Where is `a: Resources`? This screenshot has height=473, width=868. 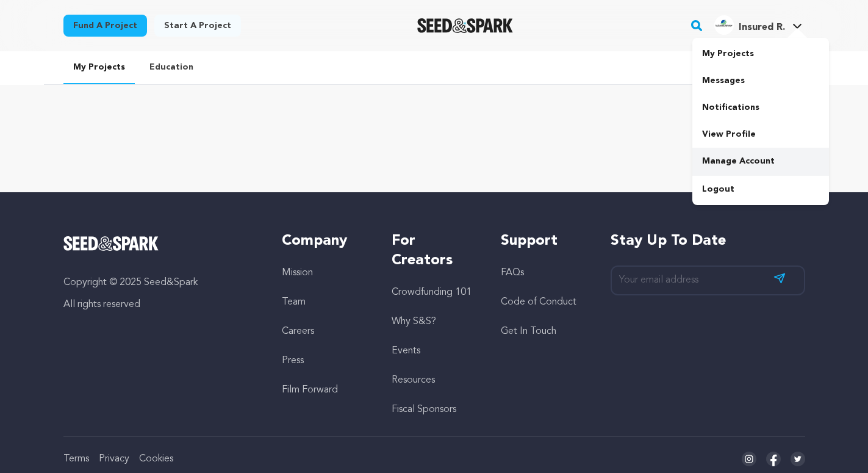 a: Resources is located at coordinates (413, 380).